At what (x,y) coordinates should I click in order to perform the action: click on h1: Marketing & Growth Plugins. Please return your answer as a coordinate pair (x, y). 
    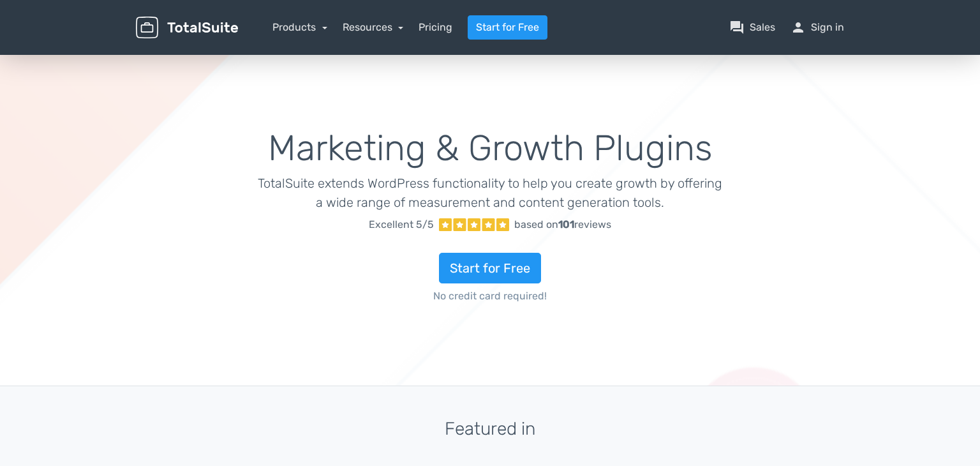
    Looking at the image, I should click on (490, 149).